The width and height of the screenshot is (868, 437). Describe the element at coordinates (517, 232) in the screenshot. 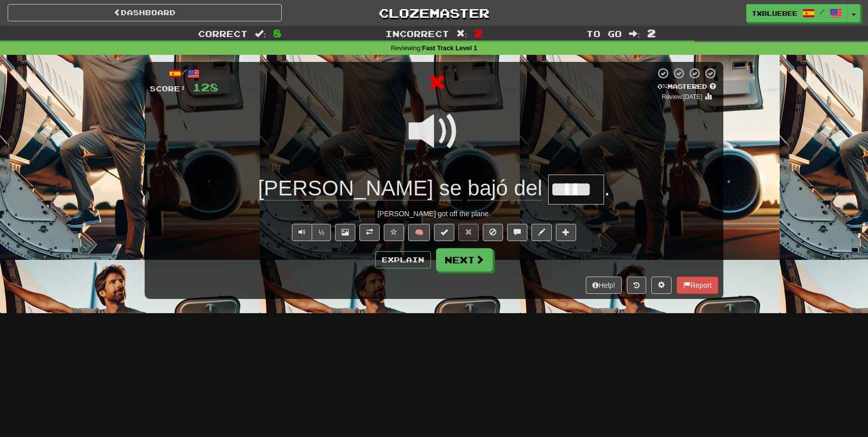

I see `button: Discuss sentence (alt+u)` at that location.